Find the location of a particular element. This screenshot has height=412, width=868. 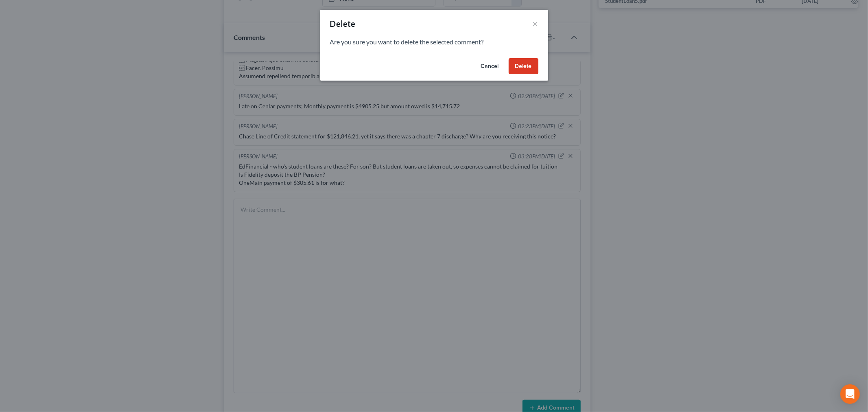

div: Delete is located at coordinates (342, 23).